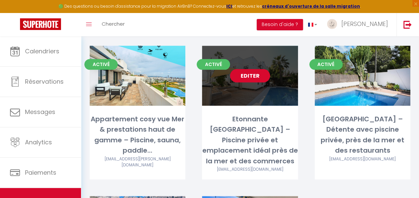  I want to click on span: Réservations, so click(44, 81).